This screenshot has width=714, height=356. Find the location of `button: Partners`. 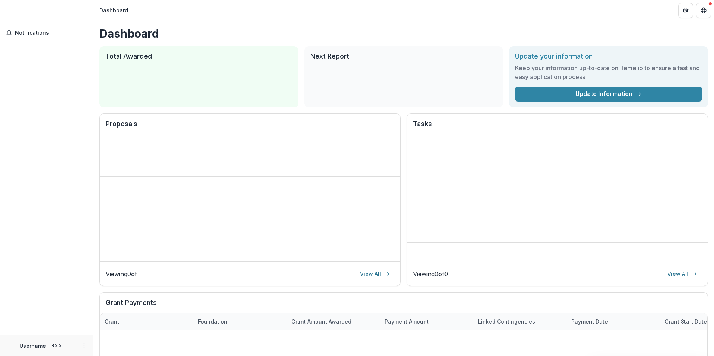

button: Partners is located at coordinates (686, 10).